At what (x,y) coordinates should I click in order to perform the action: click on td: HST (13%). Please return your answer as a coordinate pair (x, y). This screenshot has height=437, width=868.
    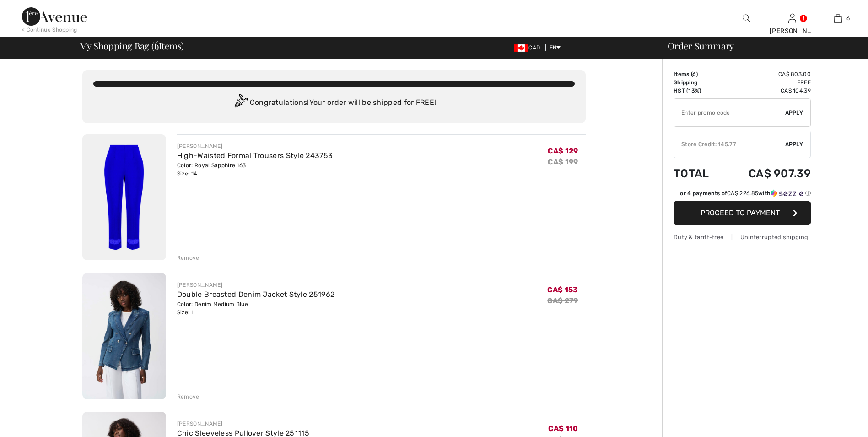
    Looking at the image, I should click on (698, 91).